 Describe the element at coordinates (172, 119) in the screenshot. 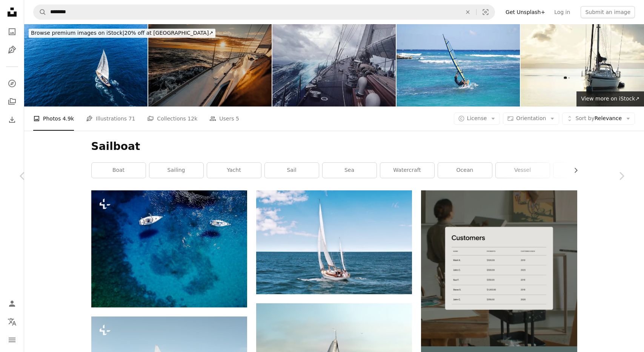

I see `a: Collections 12k` at that location.